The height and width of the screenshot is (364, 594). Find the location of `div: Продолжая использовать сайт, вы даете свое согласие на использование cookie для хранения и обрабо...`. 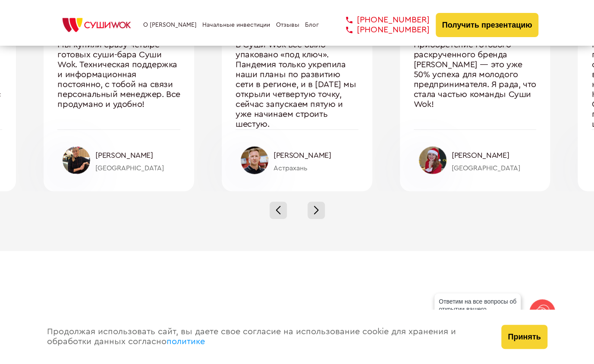

div: Продолжая использовать сайт, вы даете свое согласие на использование cookie для хранения и обрабо... is located at coordinates (266, 337).